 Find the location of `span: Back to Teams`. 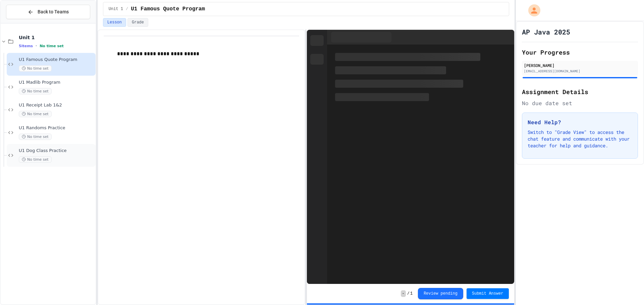

span: Back to Teams is located at coordinates (53, 12).